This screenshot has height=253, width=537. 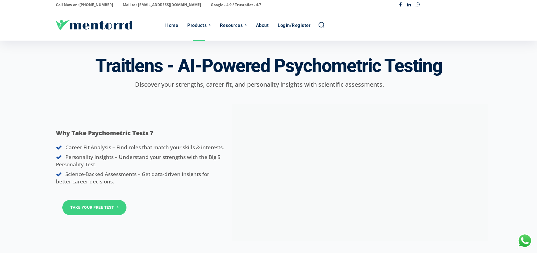 What do you see at coordinates (109, 25) in the screenshot?
I see `a: Logo` at bounding box center [109, 25].